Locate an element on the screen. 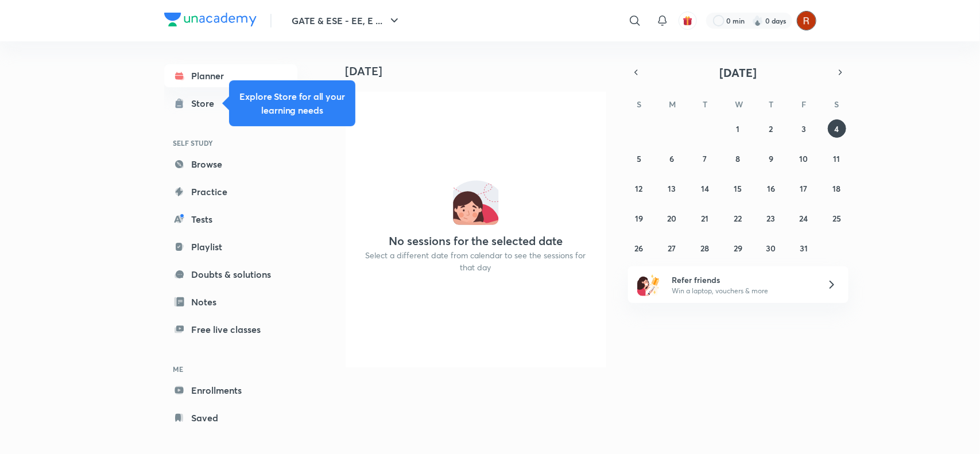 This screenshot has width=980, height=454. abbr: October 14, 2025 is located at coordinates (705, 188).